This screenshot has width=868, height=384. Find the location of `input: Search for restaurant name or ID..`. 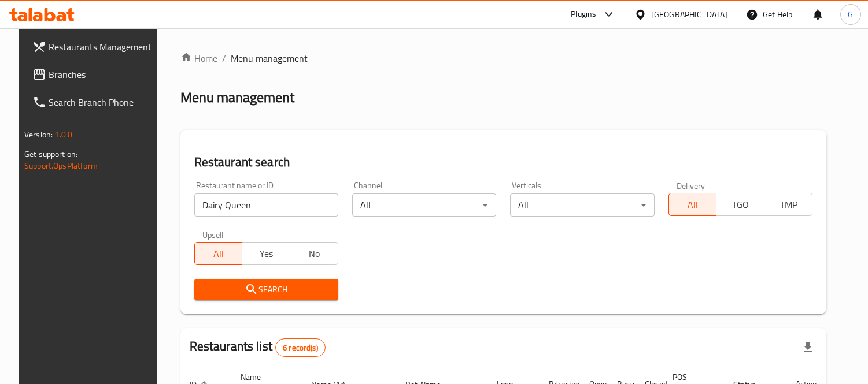

input: Search for restaurant name or ID.. is located at coordinates (266, 205).